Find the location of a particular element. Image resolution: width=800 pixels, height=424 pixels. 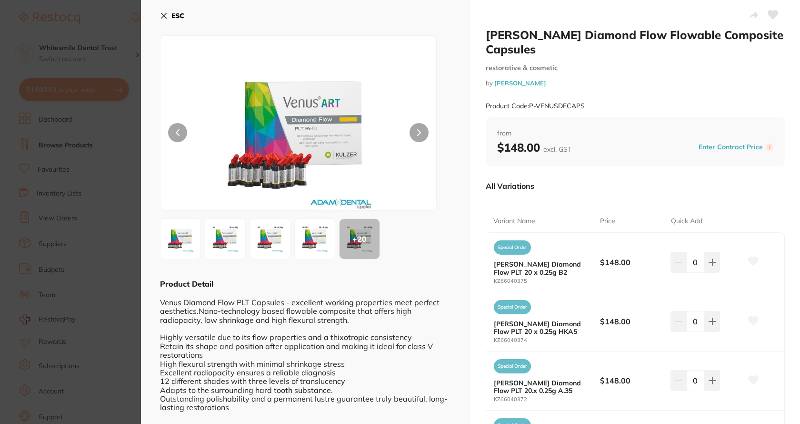

p: Quick Add is located at coordinates (687, 221).